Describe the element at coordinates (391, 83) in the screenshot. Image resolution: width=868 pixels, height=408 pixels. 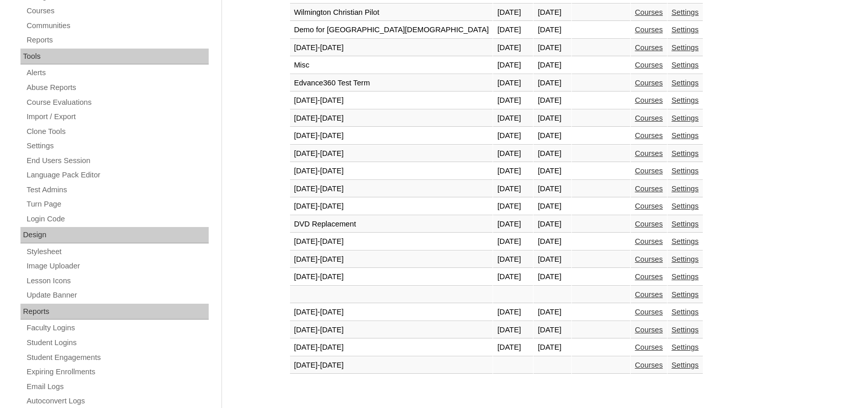
I see `td: Edvance360 Test Term` at that location.